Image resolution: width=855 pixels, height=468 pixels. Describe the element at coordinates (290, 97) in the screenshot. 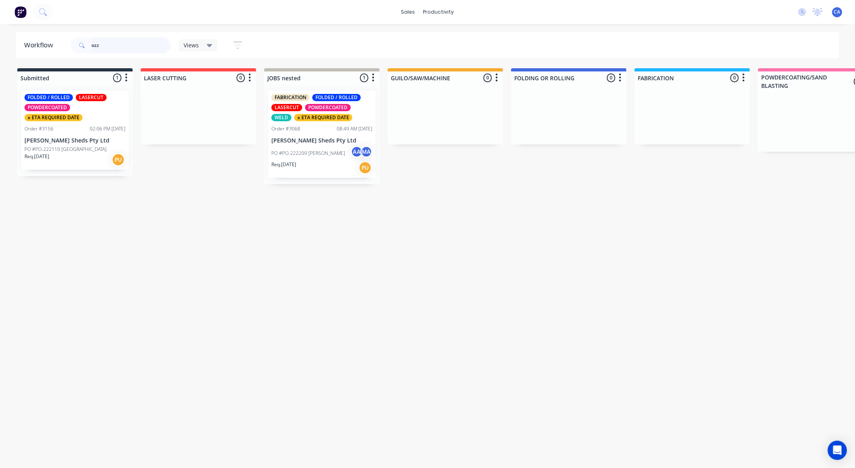

I see `div: FABRICATION` at that location.